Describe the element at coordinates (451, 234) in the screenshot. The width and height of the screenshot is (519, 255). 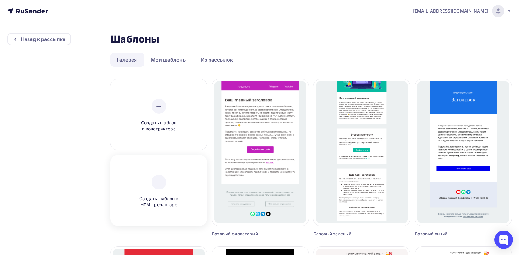
I see `div: Базовый синий` at that location.